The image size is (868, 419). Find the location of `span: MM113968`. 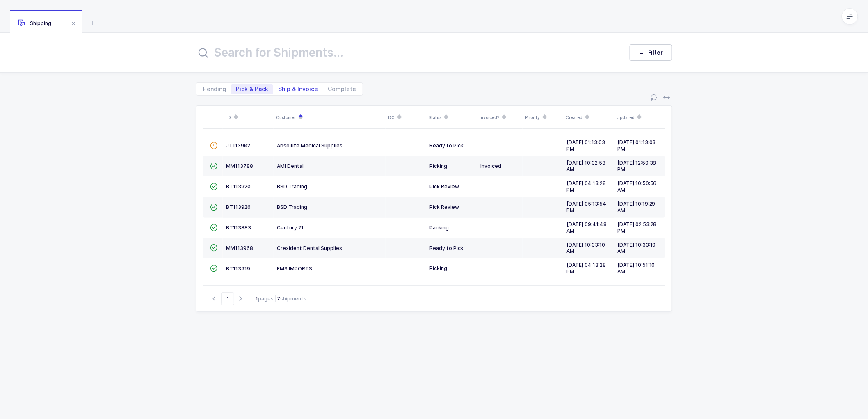

span: MM113968 is located at coordinates (240, 248).